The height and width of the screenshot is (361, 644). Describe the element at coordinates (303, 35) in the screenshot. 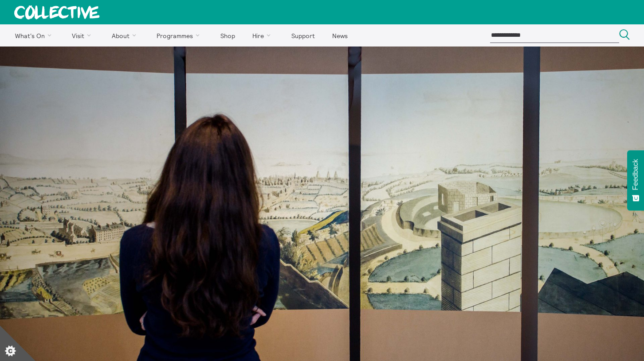

I see `a: Support` at that location.